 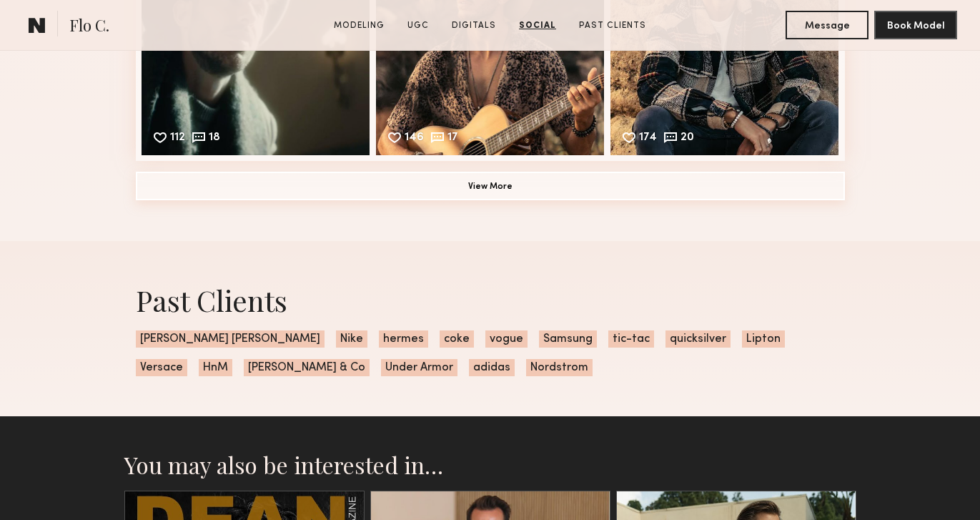 I want to click on span: coke, so click(x=457, y=339).